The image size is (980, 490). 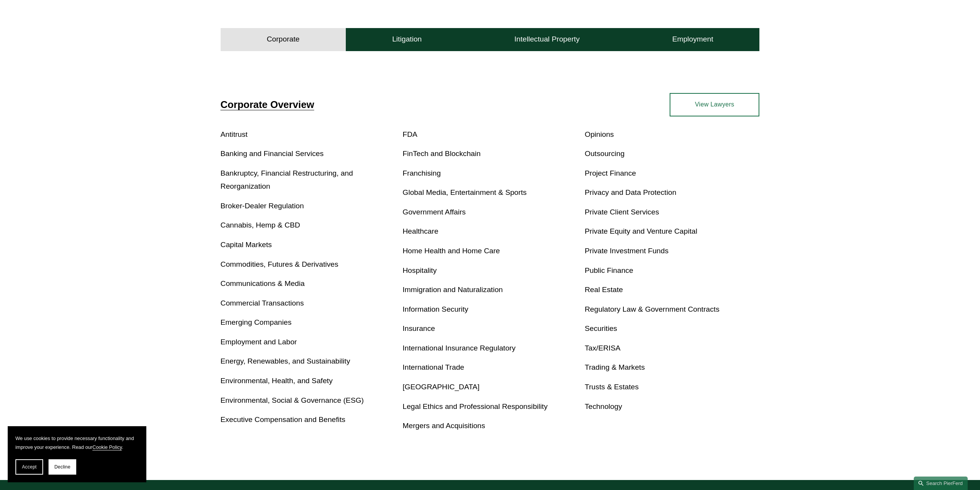 What do you see at coordinates (420, 231) in the screenshot?
I see `a: Healthcare` at bounding box center [420, 231].